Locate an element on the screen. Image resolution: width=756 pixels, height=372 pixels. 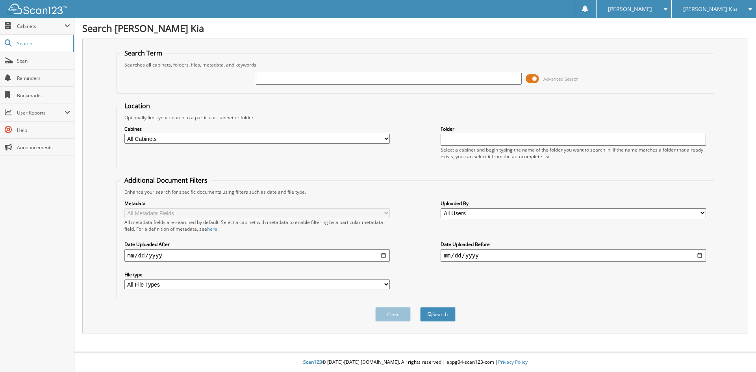
div: All metadata fields are searched by default. Select a cabinet with metadata to enable filtering b... is located at coordinates (257, 226).